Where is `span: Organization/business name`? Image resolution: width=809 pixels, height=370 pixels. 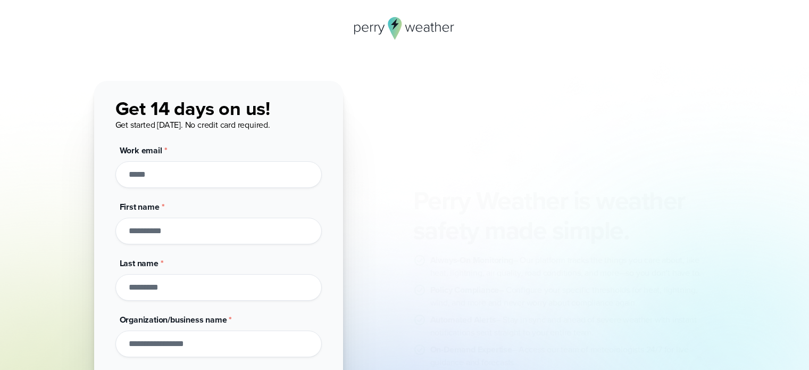 span: Organization/business name is located at coordinates (173, 319).